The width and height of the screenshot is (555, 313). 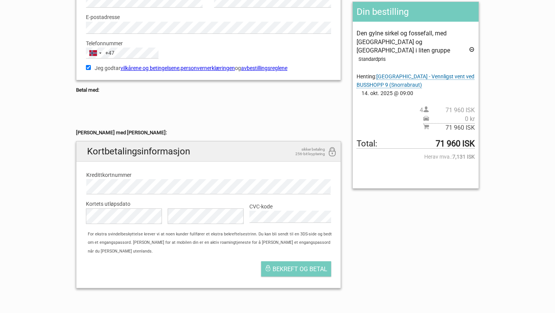 I want to click on font: Herav mva.:, so click(x=439, y=157).